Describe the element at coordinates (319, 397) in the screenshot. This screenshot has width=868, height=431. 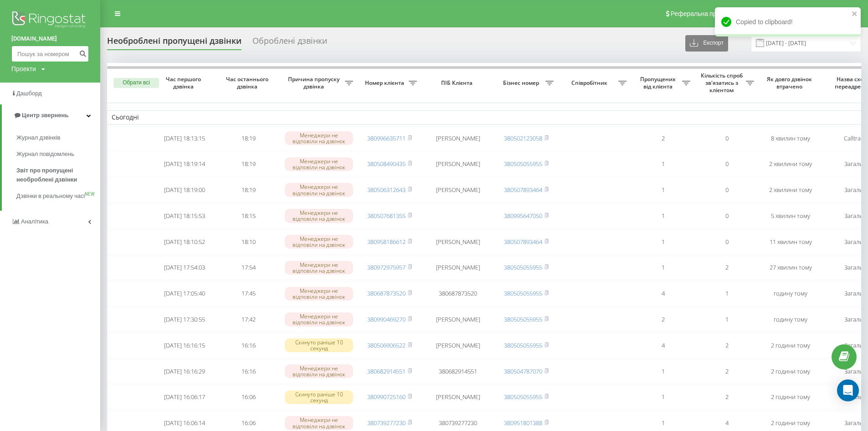
I see `div: Скинуто раніше 10 секунд` at that location.